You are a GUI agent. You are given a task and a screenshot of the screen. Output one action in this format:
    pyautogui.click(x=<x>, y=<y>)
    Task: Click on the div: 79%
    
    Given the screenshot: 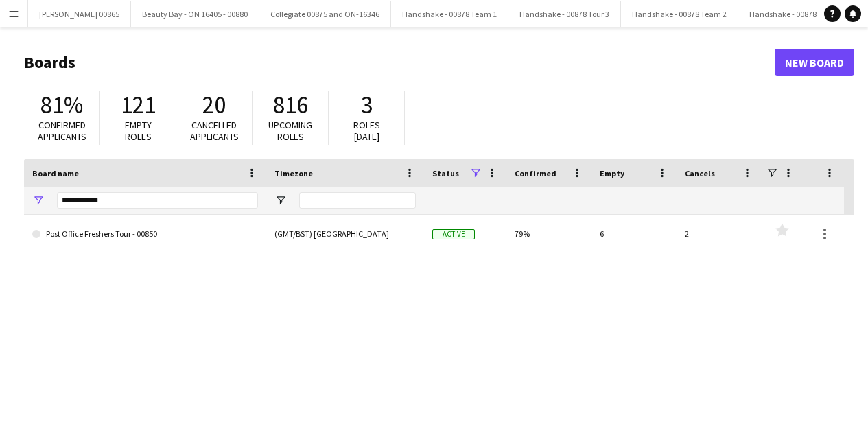 What is the action you would take?
    pyautogui.click(x=549, y=233)
    